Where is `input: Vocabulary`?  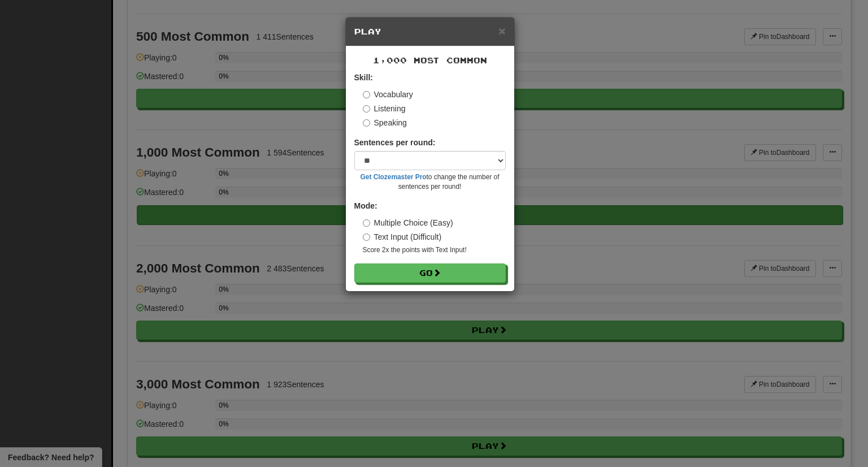 input: Vocabulary is located at coordinates (366, 95).